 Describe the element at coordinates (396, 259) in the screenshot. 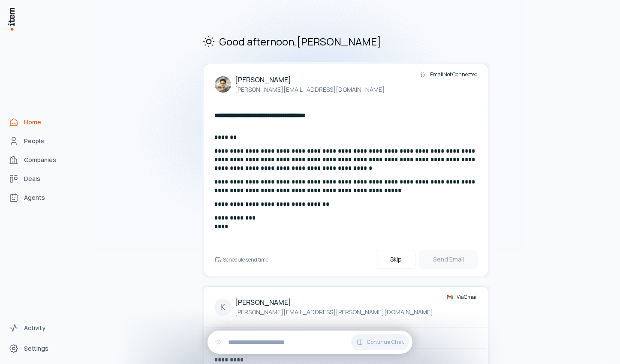

I see `button: Skip` at that location.